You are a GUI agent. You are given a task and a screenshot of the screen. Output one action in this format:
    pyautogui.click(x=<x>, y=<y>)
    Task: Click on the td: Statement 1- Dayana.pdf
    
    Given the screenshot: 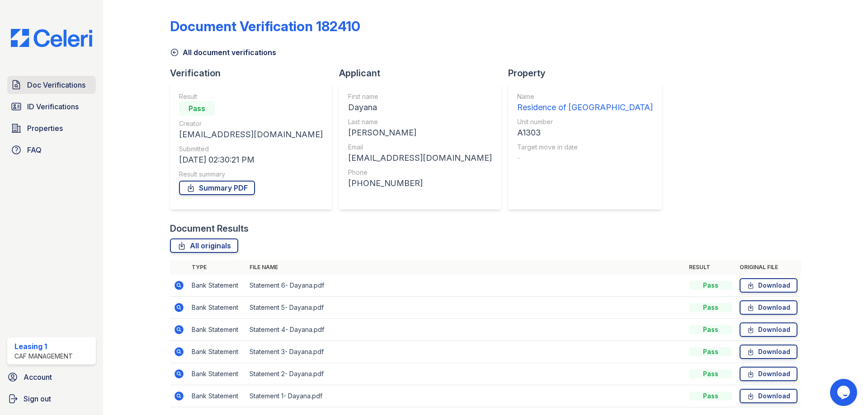 What is the action you would take?
    pyautogui.click(x=466, y=396)
    